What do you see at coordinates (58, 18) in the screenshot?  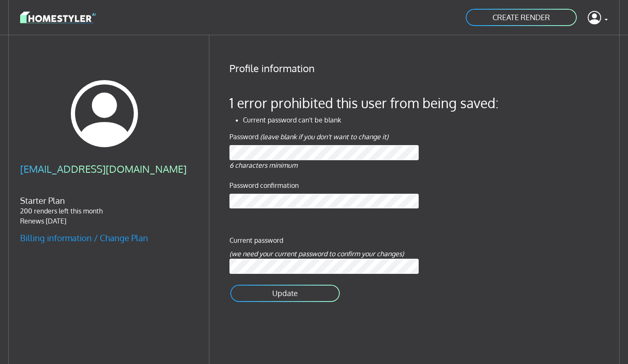 I see `img: logo-3de290ba35641baa71223ecac5eacb59cb85b4c7fdf211dc9aaecaaee71ea2f8.svg` at bounding box center [58, 18].